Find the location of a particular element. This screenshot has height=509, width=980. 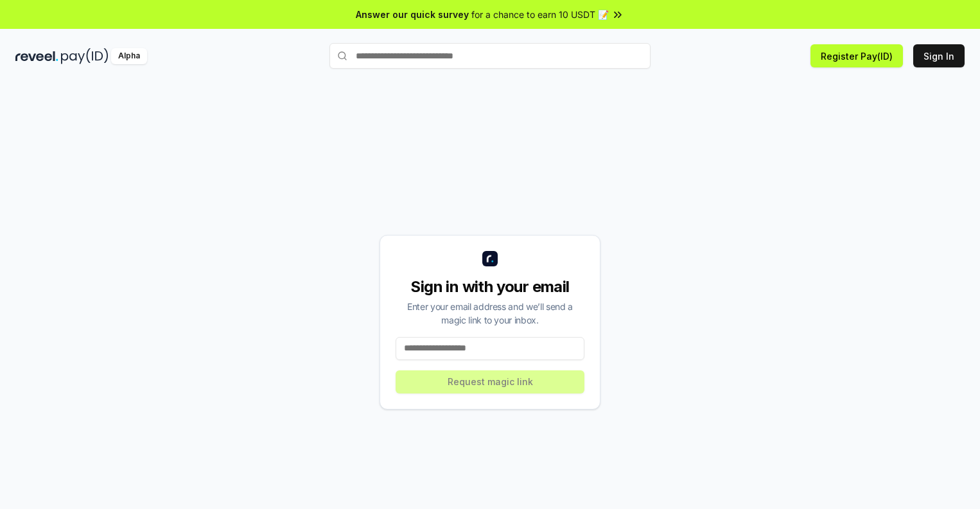

button: Register Pay(ID) is located at coordinates (857, 55).